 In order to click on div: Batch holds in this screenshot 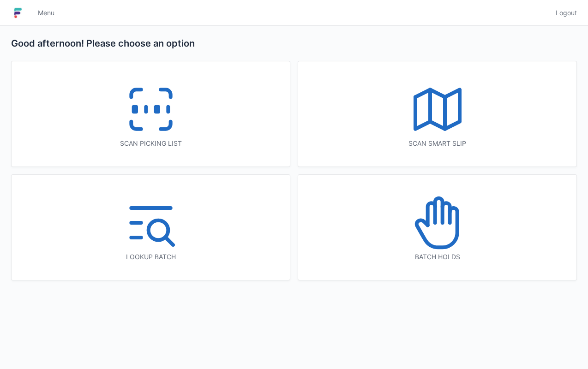, I will do `click(437, 257)`.